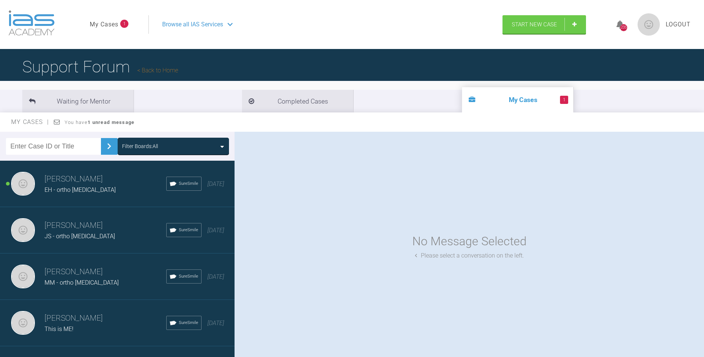  I want to click on a: Logout, so click(678, 24).